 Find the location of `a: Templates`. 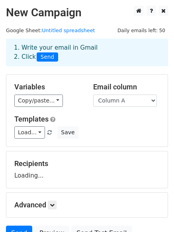

a: Templates is located at coordinates (31, 119).